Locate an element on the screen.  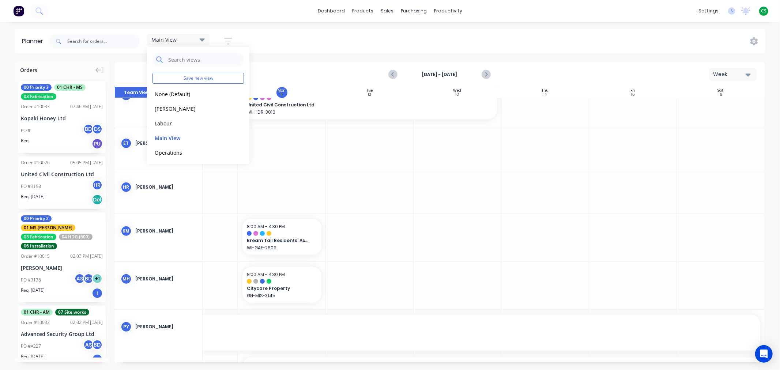
div: Advanced Security Group Ltd is located at coordinates (62, 334).